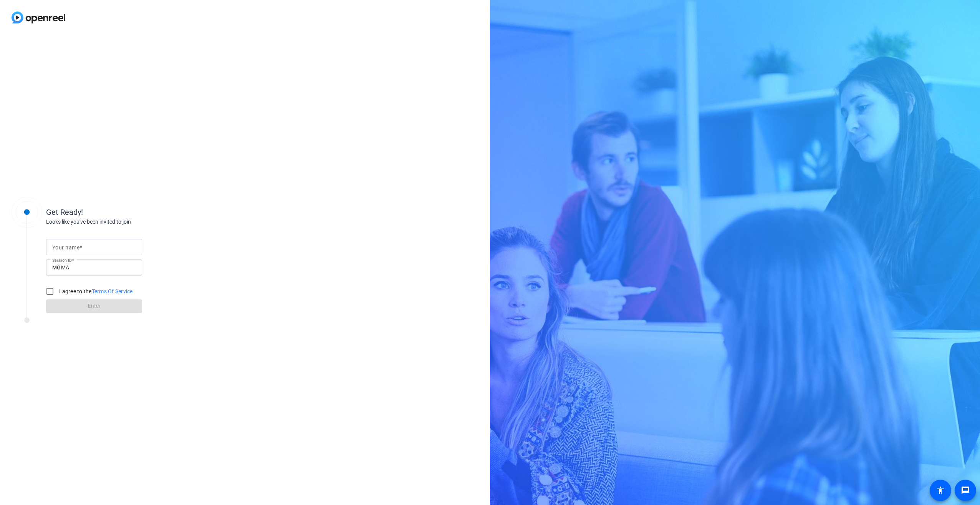  I want to click on mat-icon: accessibility, so click(941, 490).